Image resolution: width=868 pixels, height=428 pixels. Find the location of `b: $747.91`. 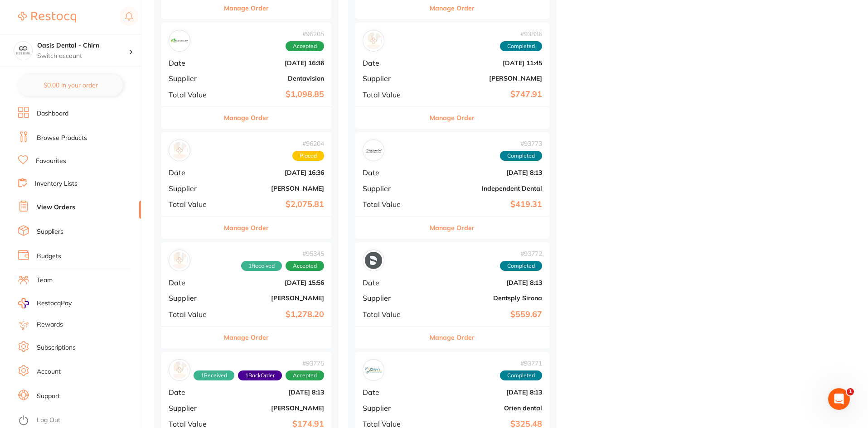

b: $747.91 is located at coordinates (484, 94).